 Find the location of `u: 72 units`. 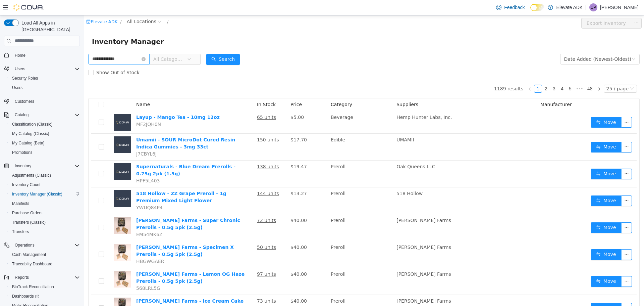

u: 72 units is located at coordinates (183, 205).